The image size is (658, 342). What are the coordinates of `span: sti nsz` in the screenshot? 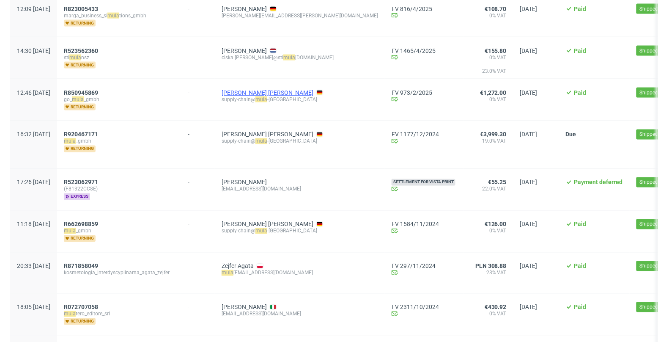 It's located at (119, 58).